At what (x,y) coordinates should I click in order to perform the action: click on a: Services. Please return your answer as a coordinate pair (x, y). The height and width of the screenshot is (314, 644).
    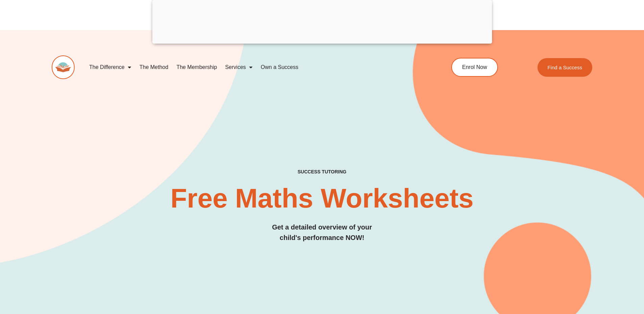
    Looking at the image, I should click on (239, 67).